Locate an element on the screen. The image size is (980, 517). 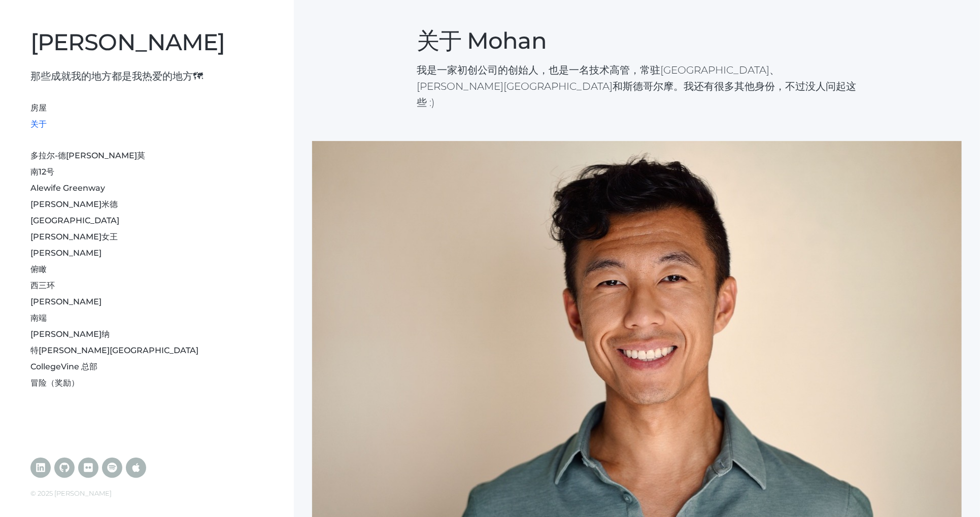
a: Alewife Greenway is located at coordinates (68, 187).